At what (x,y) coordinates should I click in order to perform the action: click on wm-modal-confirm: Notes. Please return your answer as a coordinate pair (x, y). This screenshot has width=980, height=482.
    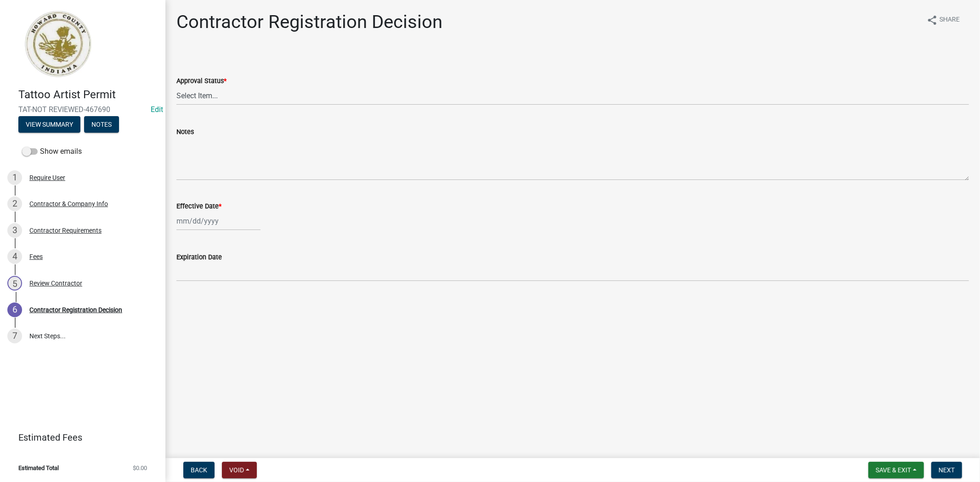
    Looking at the image, I should click on (101, 125).